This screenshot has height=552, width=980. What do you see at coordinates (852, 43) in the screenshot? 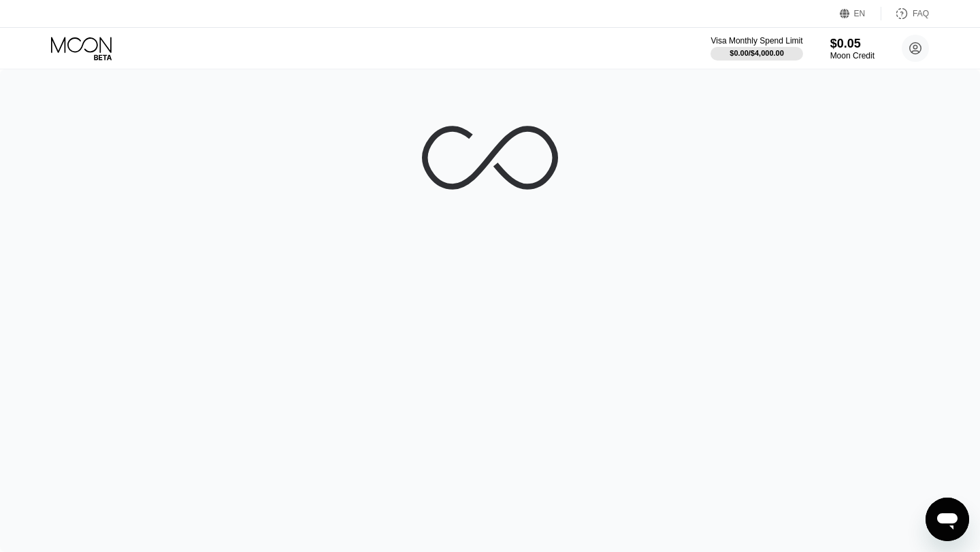
I see `div: $0.05` at bounding box center [852, 43].